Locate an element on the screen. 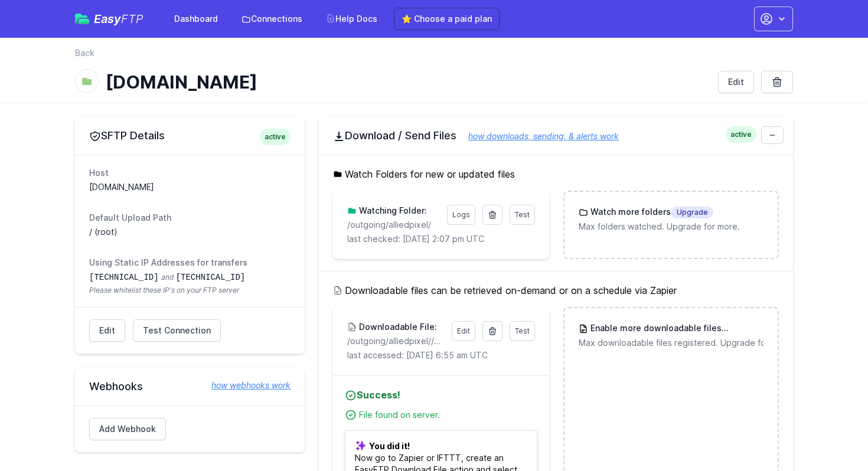  dt: Default Upload Path is located at coordinates (190, 218).